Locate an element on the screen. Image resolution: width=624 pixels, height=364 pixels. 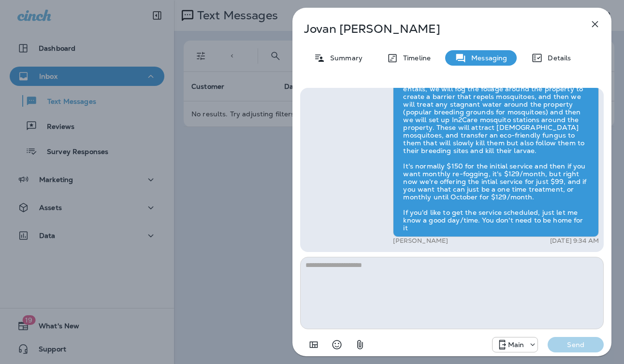
p: Details is located at coordinates (556, 58).